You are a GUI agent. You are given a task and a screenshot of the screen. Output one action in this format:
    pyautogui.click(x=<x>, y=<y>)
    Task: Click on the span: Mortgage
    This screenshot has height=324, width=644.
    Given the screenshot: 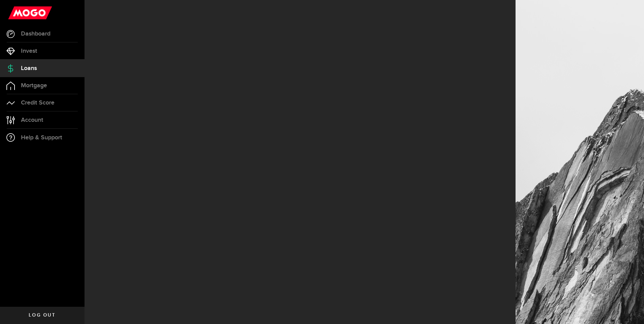 What is the action you would take?
    pyautogui.click(x=34, y=86)
    